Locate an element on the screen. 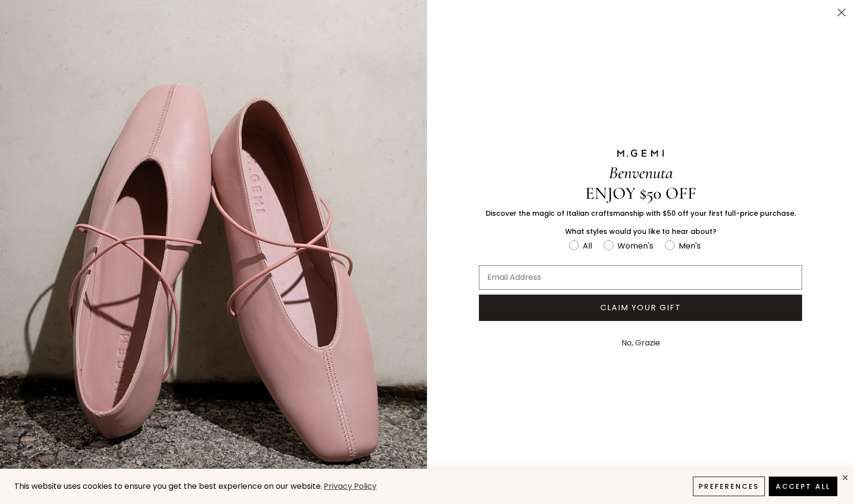  input: Email Address is located at coordinates (640, 277).